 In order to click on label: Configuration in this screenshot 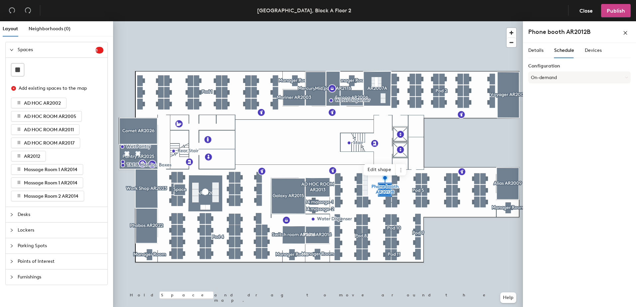, I will do `click(579, 66)`.